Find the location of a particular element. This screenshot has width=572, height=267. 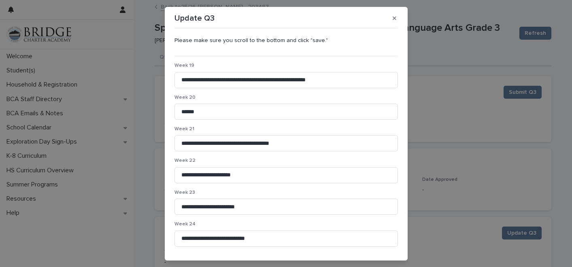

span: Week 22 is located at coordinates (185, 161).